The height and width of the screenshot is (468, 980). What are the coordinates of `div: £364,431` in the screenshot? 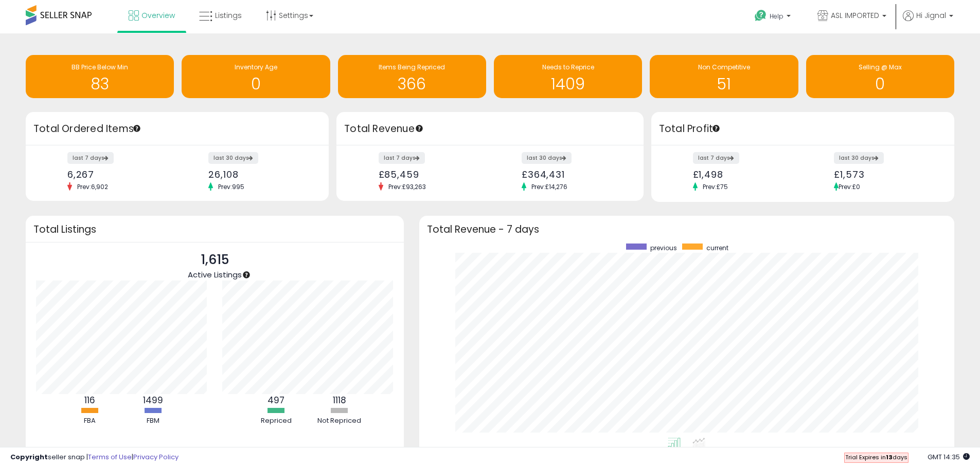 It's located at (574, 174).